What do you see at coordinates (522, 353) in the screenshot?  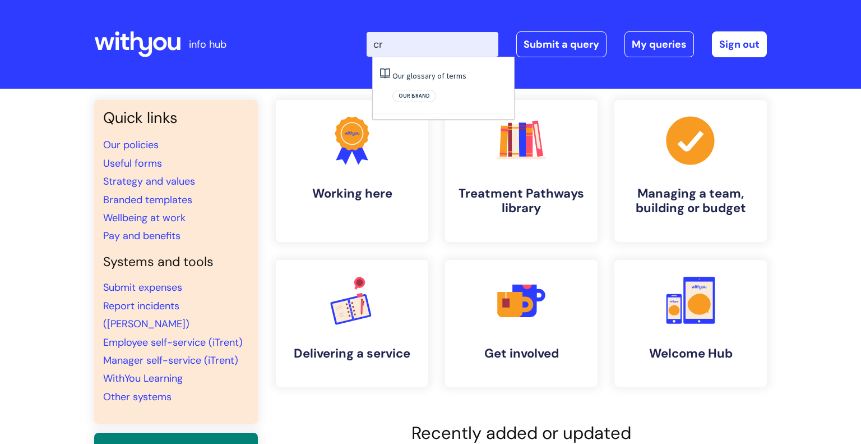 I see `h4: Get involved` at bounding box center [522, 353].